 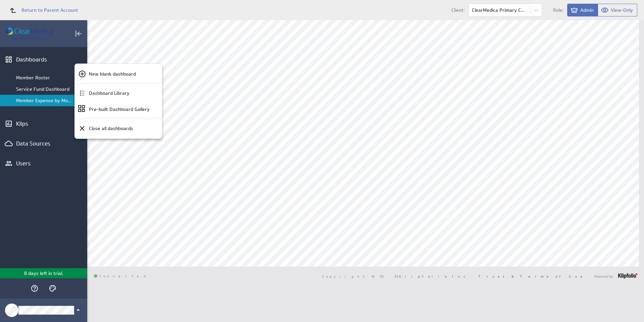 What do you see at coordinates (119, 74) in the screenshot?
I see `div: New blank dashboard` at bounding box center [119, 74].